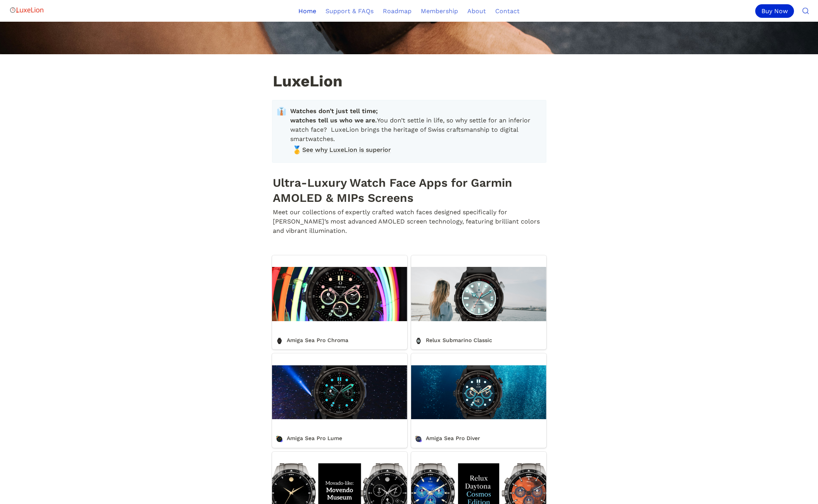 This screenshot has height=504, width=818. Describe the element at coordinates (478, 303) in the screenshot. I see `a: Relux Submarino Classic` at that location.